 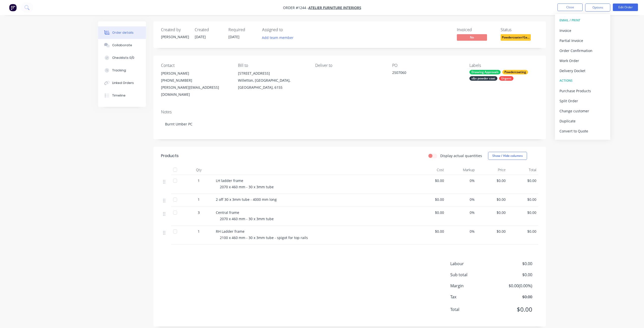 I want to click on div: Archive, so click(x=583, y=141).